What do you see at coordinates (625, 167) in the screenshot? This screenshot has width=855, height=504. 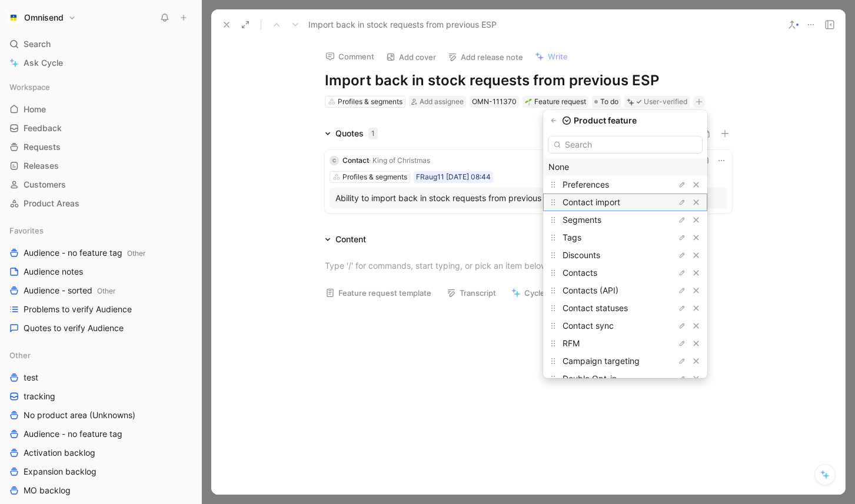 I see `div: None` at bounding box center [625, 167].